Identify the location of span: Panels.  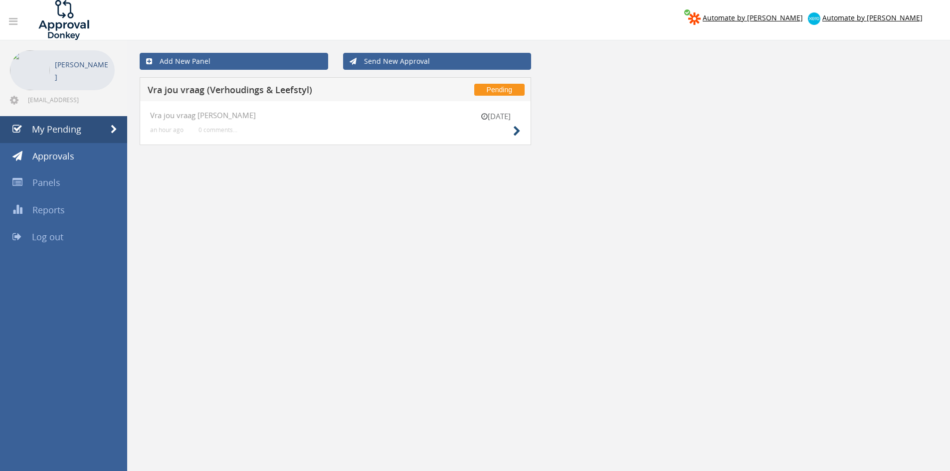
(46, 182).